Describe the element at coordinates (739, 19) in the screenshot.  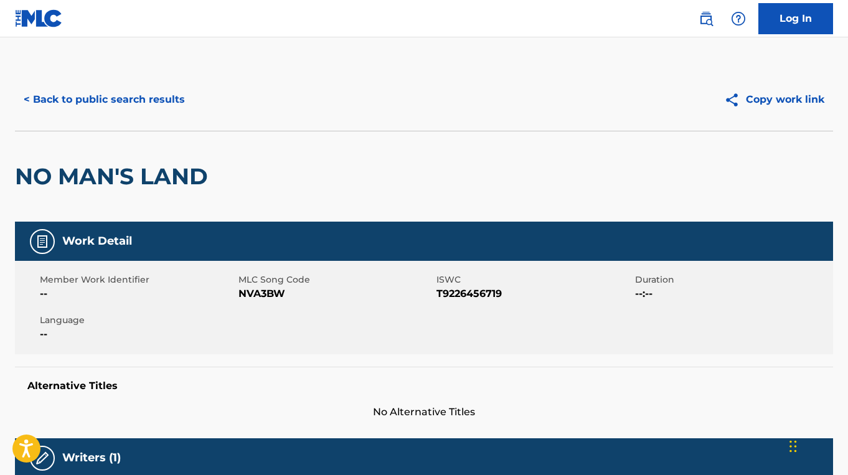
I see `div: Help` at that location.